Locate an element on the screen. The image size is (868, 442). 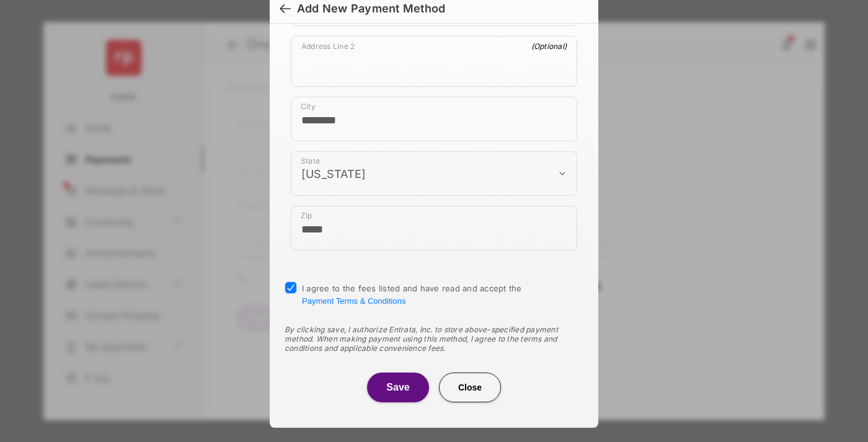
button: Close is located at coordinates (470, 387).